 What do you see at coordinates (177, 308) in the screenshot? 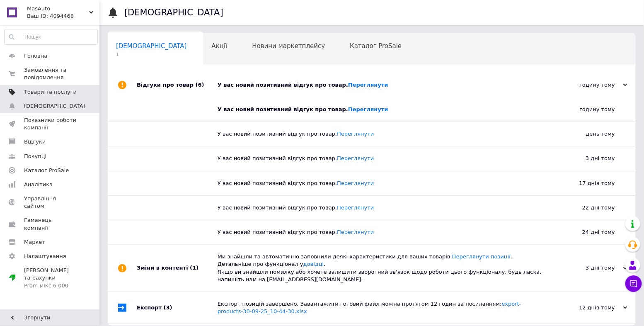
I see `div: Експорт` at bounding box center [177, 308].